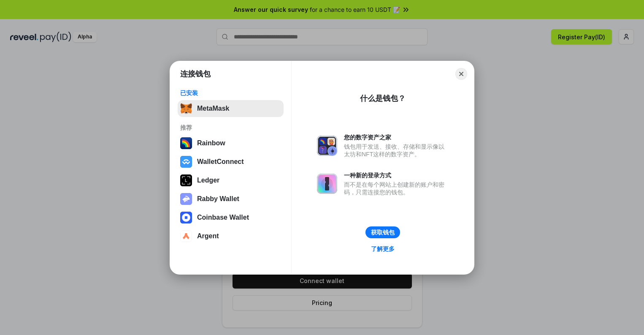 This screenshot has height=335, width=644. Describe the element at coordinates (231, 93) in the screenshot. I see `div: 已安装` at that location.